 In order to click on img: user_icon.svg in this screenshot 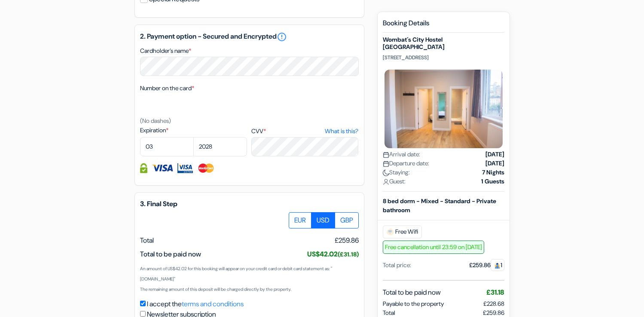, I will do `click(386, 181)`.